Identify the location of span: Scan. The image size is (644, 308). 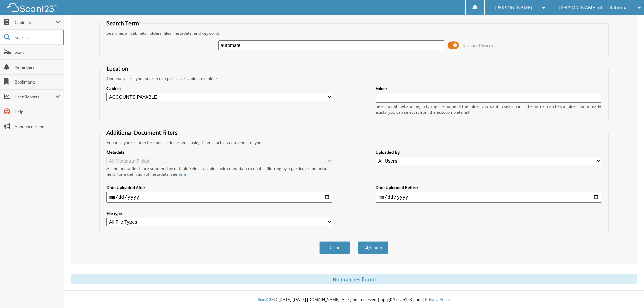
(37, 52).